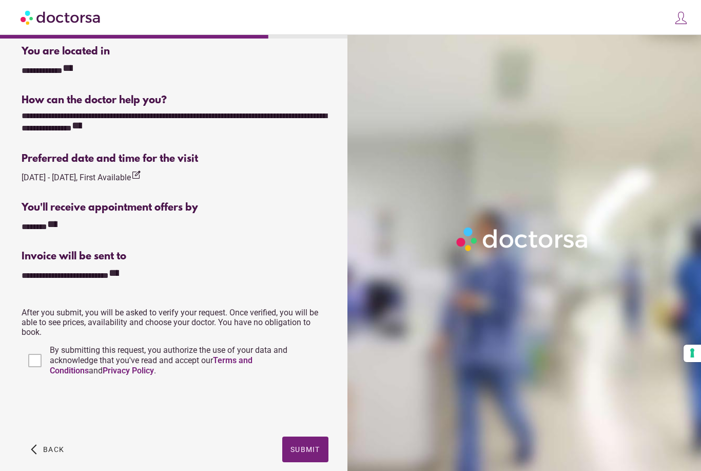 The image size is (701, 471). Describe the element at coordinates (175, 159) in the screenshot. I see `div: Preferred date and time for the visit` at that location.